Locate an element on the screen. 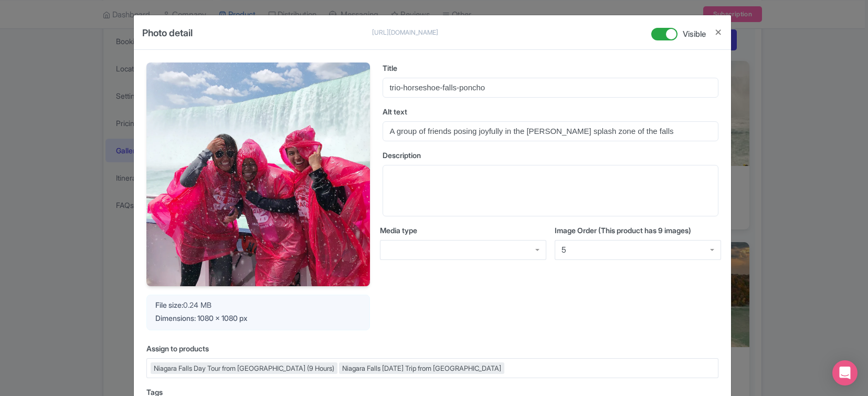 The height and width of the screenshot is (396, 868). span: Image Order (This product has 9 images) is located at coordinates (623, 231).